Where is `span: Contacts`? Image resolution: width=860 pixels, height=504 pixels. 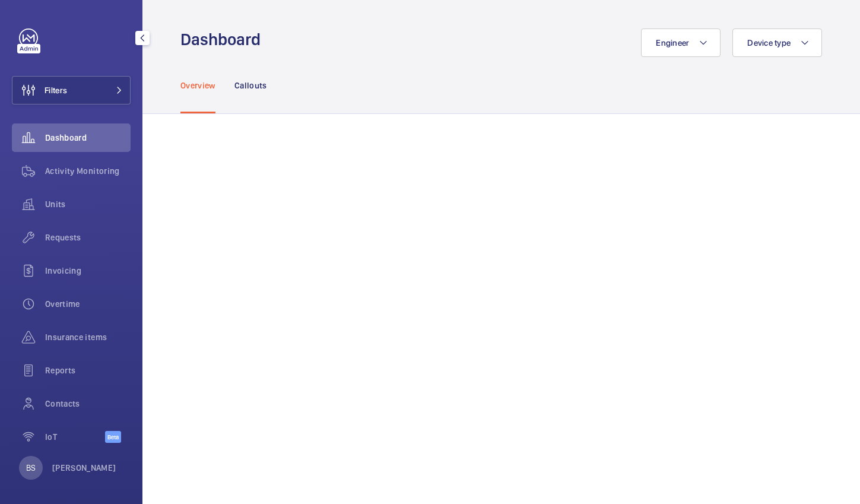
span: Contacts is located at coordinates (88, 403).